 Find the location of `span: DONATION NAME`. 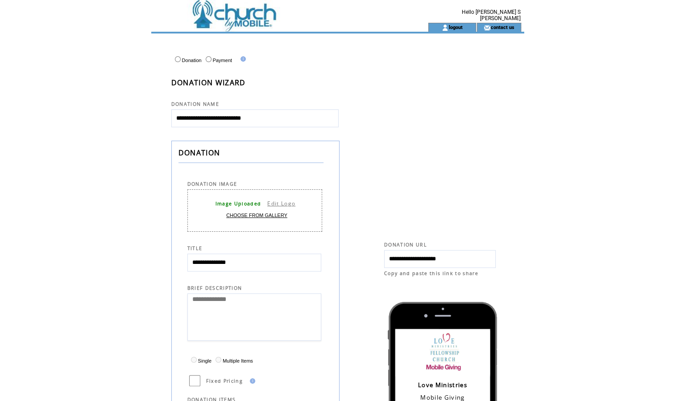

span: DONATION NAME is located at coordinates (195, 104).